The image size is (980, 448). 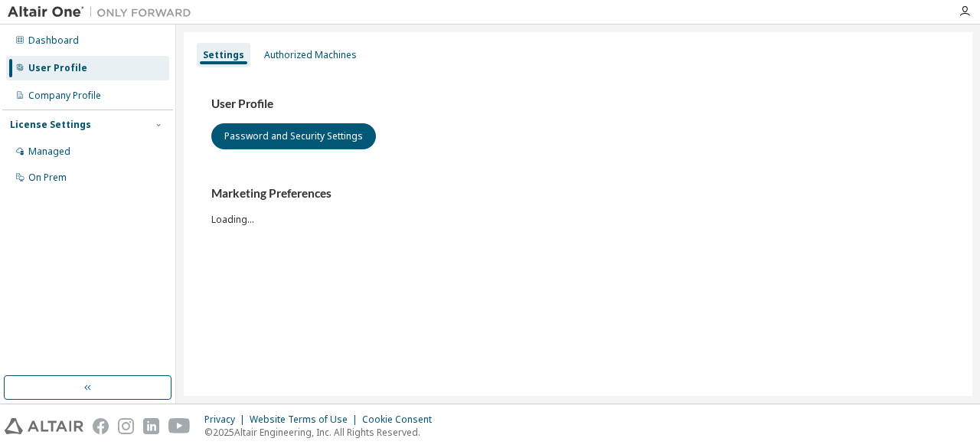 What do you see at coordinates (64, 95) in the screenshot?
I see `div: Company Profile` at bounding box center [64, 95].